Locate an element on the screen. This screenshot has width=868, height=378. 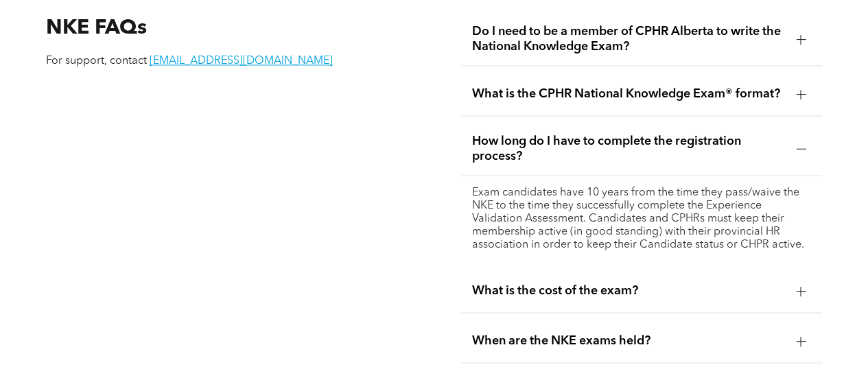
span: What is the CPHR National Knowledge Exam® format? is located at coordinates (628, 94).